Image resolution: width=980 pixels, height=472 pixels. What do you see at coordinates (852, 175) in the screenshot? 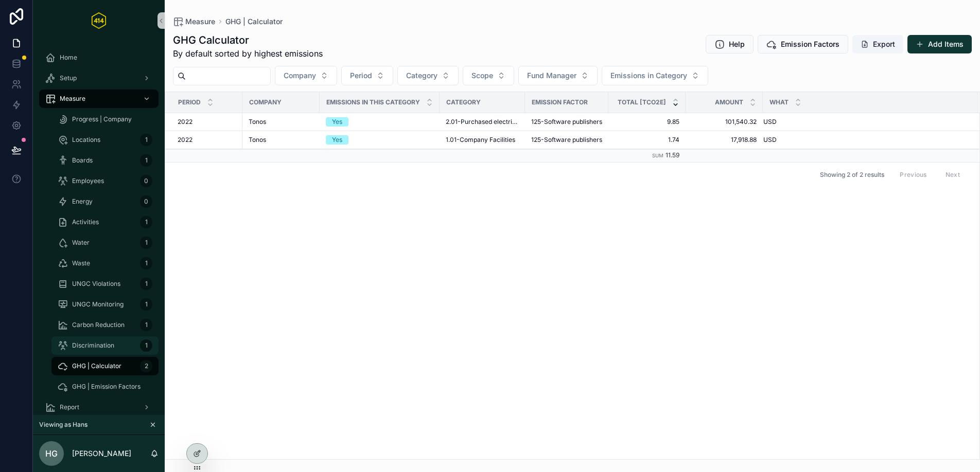
I see `span: Showing 2 of 2 results` at bounding box center [852, 175].